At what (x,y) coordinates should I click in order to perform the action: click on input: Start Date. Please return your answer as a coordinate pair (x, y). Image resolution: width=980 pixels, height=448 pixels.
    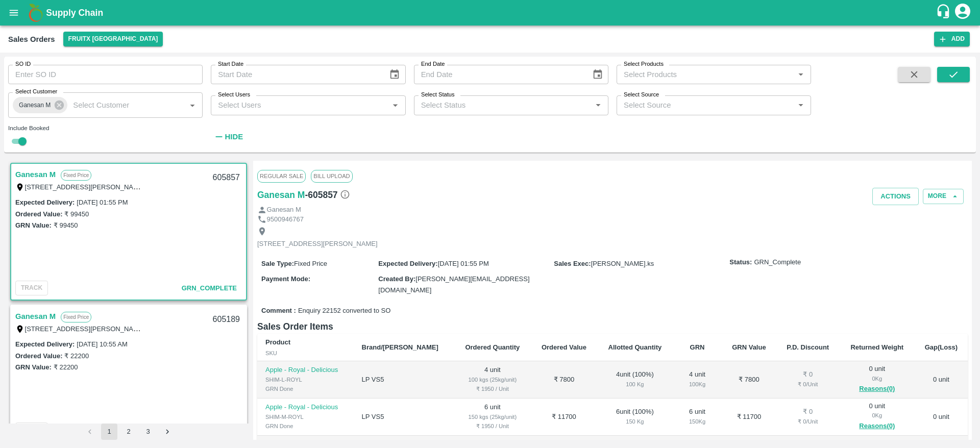
    Looking at the image, I should click on (296, 75).